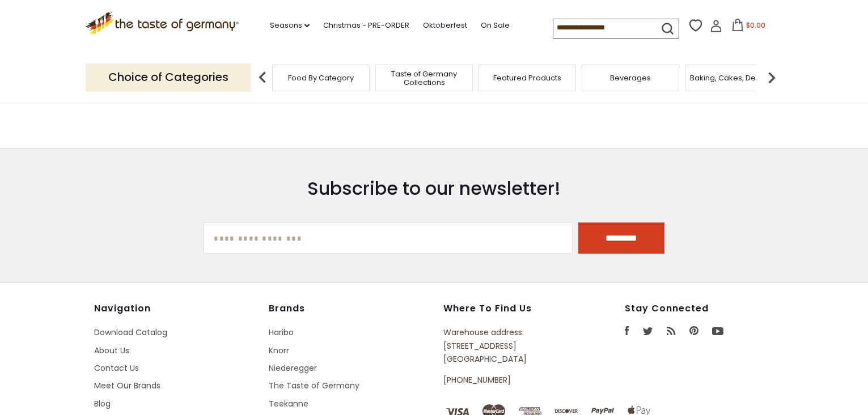 This screenshot has height=415, width=868. Describe the element at coordinates (281, 333) in the screenshot. I see `a: Haribo` at that location.